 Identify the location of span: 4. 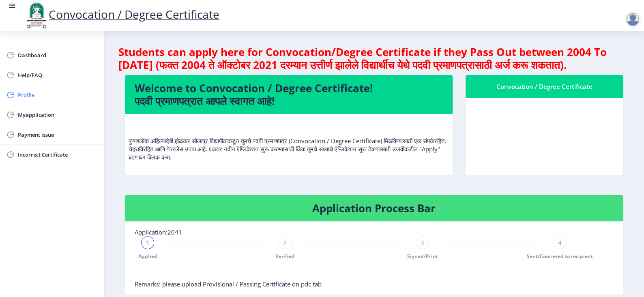
(559, 243).